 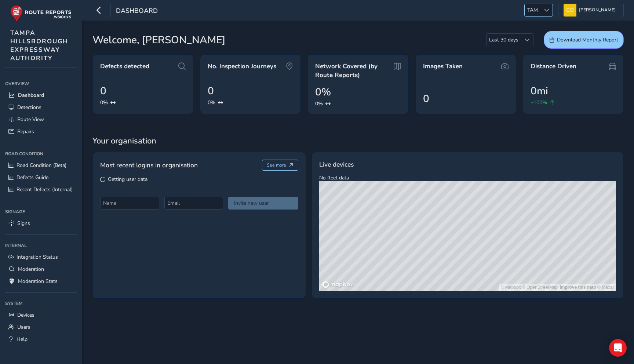 What do you see at coordinates (42, 165) in the screenshot?
I see `span: Road Condition (Beta)` at bounding box center [42, 165].